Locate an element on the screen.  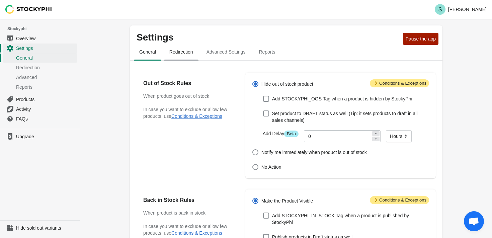
button: reports is located at coordinates (266, 52).